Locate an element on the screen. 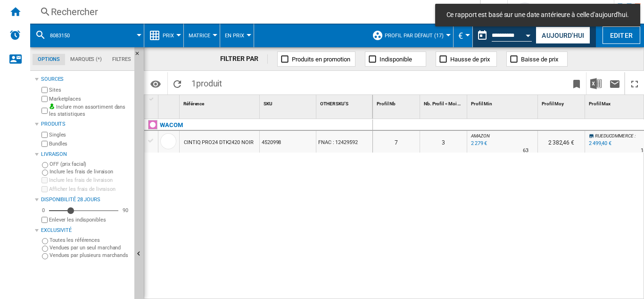  div: Profil Nb Sort None is located at coordinates (397, 102).